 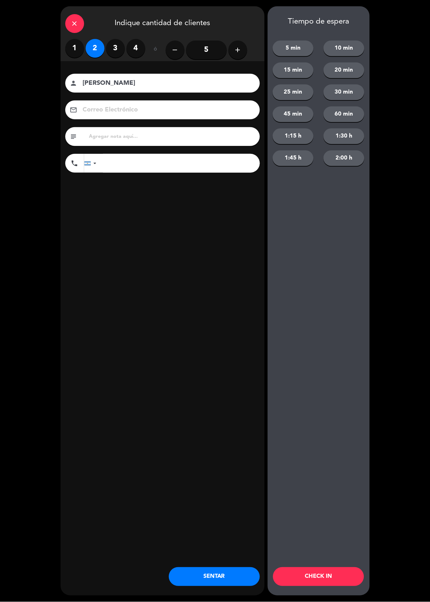 What do you see at coordinates (293, 70) in the screenshot?
I see `button: 15 min` at bounding box center [293, 70].